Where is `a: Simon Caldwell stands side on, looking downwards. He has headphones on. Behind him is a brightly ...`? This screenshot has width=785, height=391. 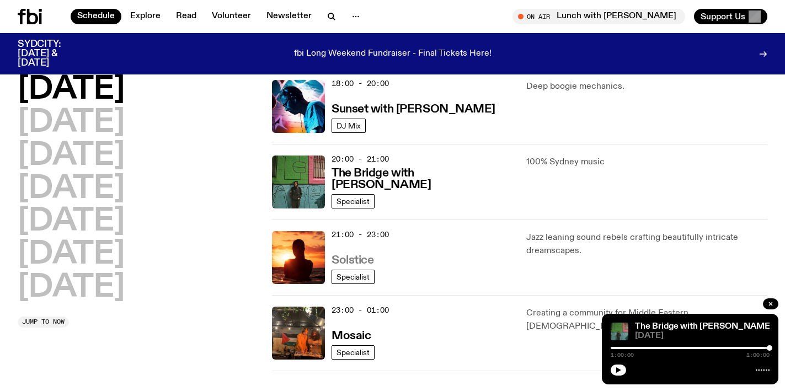 a: Simon Caldwell stands side on, looking downwards. He has headphones on. Behind him is a brightly ... is located at coordinates (298, 106).